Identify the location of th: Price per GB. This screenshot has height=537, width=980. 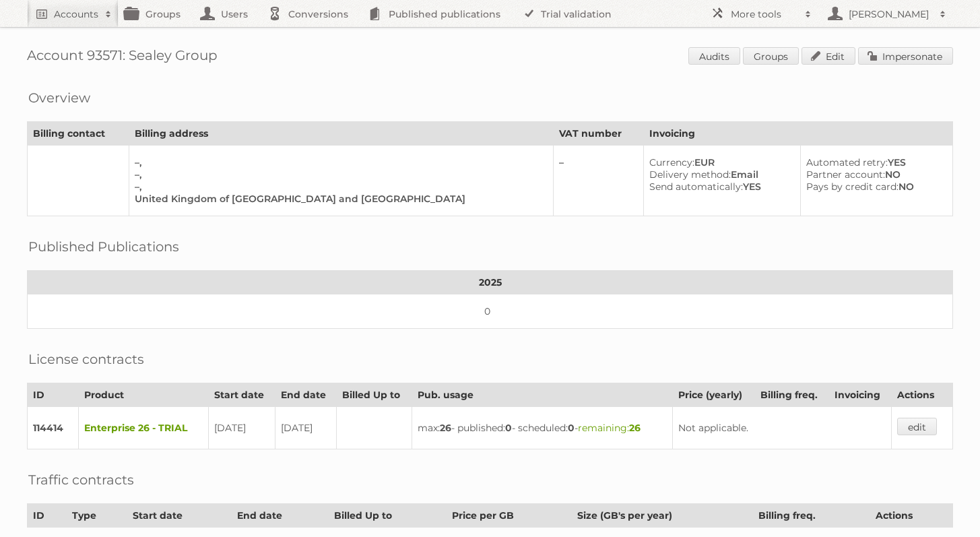
(509, 516).